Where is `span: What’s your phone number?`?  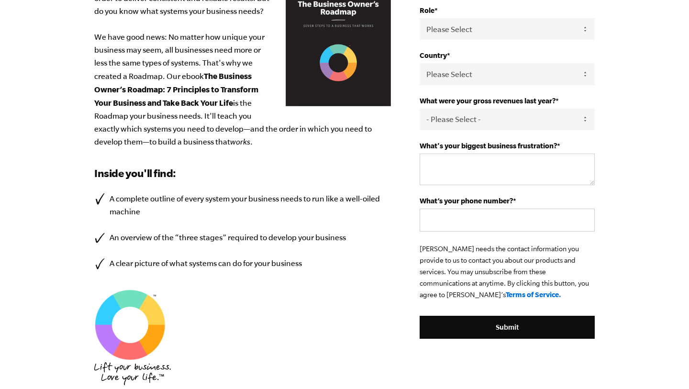 span: What’s your phone number? is located at coordinates (466, 201).